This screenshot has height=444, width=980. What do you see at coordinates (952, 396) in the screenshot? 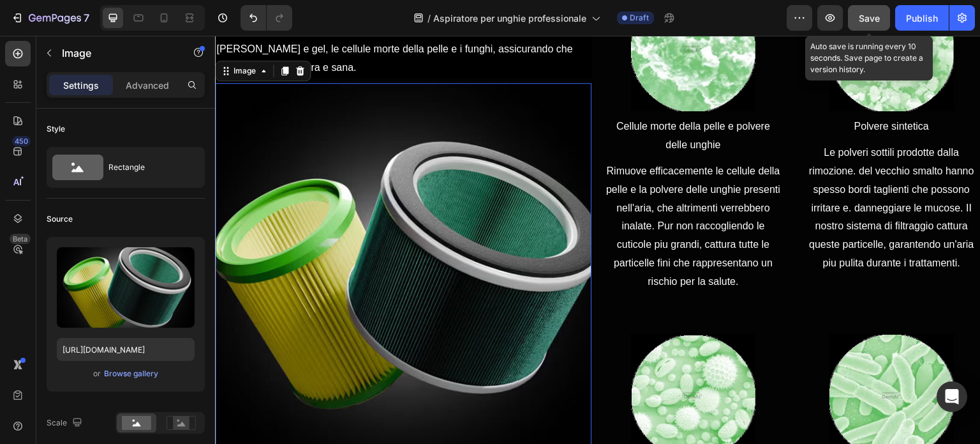
I see `div: Open Intercom Messenger` at bounding box center [952, 396].